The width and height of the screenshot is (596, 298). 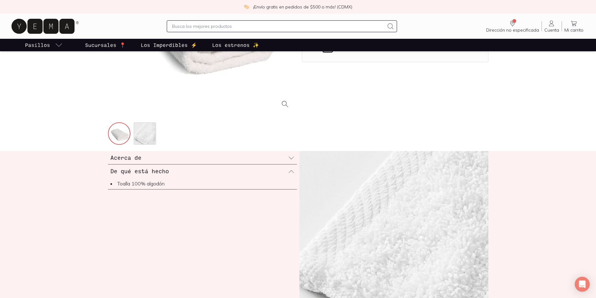 I want to click on p: ¡Envío gratis en pedidos de $500 o más! (CDMX), so click(x=302, y=7).